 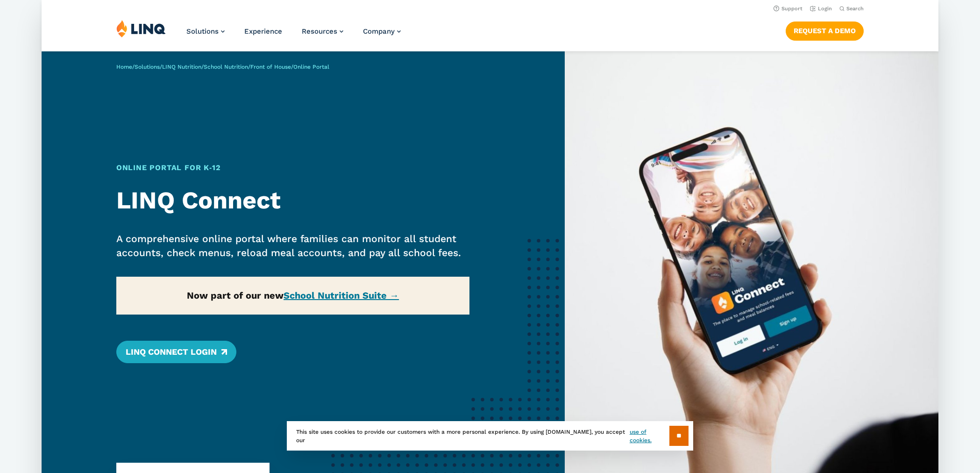 What do you see at coordinates (825, 30) in the screenshot?
I see `nav: Button Navigation` at bounding box center [825, 30].